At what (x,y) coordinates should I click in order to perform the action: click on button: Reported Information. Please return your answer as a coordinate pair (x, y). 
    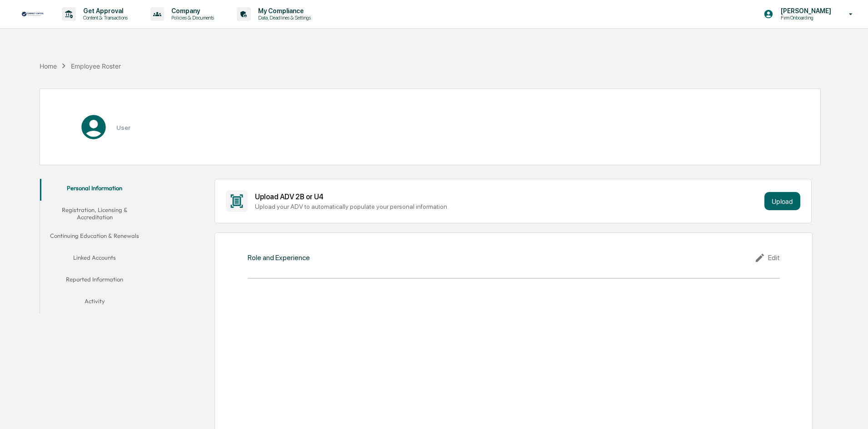
    Looking at the image, I should click on (95, 281).